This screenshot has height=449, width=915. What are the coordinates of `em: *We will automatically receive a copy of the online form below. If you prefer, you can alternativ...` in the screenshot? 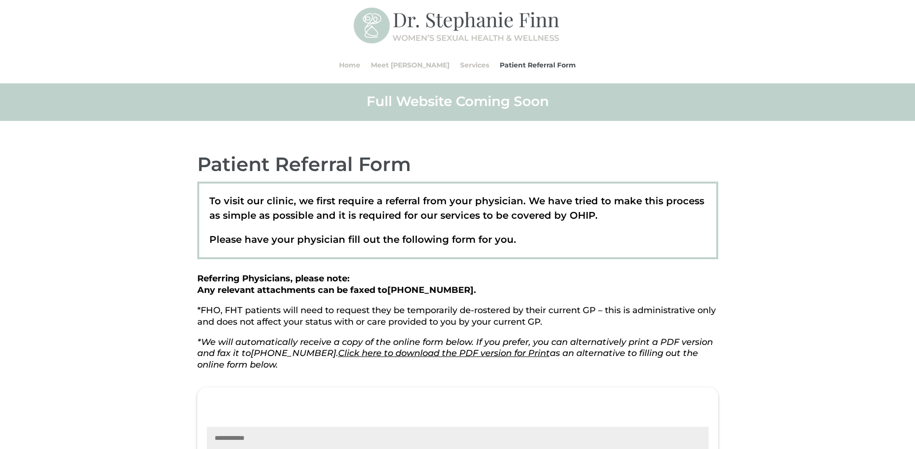 It's located at (455, 354).